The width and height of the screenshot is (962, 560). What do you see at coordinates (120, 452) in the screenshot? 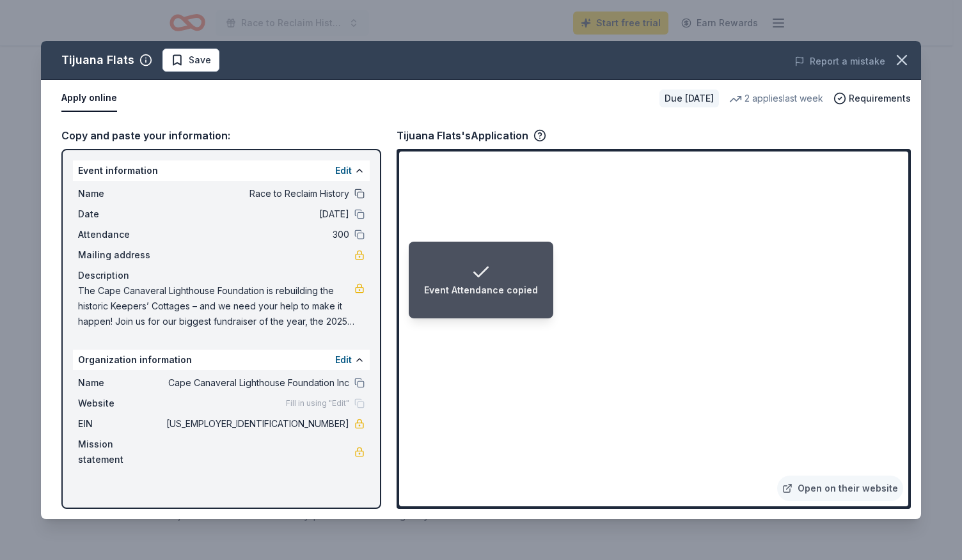
I see `span: Mission statement` at bounding box center [120, 452].